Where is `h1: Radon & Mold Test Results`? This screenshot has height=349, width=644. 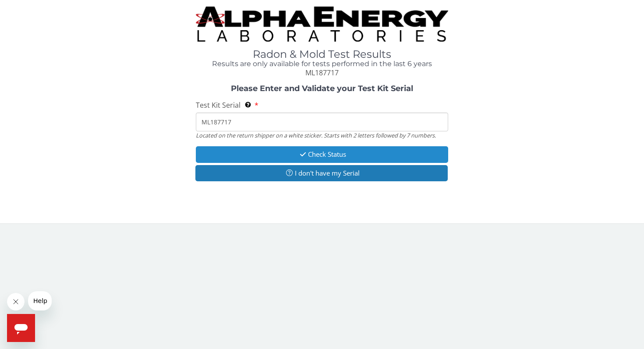
h1: Radon & Mold Test Results is located at coordinates (322, 54).